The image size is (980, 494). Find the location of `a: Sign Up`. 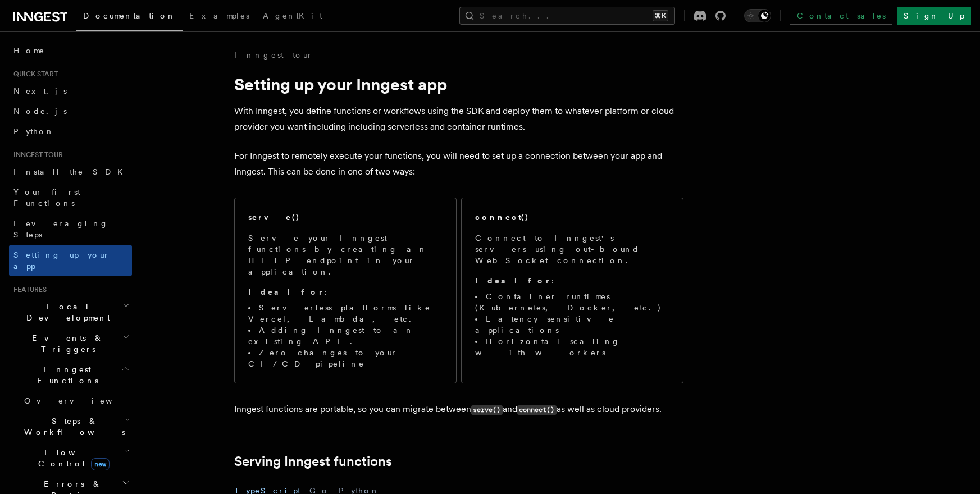

a: Sign Up is located at coordinates (934, 15).